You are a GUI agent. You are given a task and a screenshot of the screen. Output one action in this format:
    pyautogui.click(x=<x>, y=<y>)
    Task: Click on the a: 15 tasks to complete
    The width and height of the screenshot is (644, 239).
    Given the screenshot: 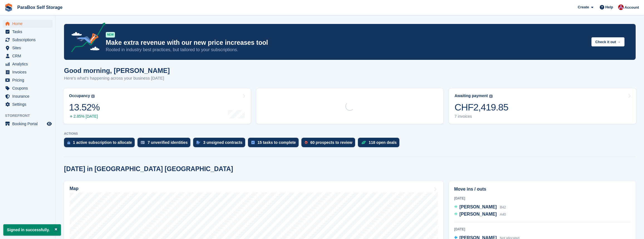 What is the action you would take?
    pyautogui.click(x=275, y=144)
    